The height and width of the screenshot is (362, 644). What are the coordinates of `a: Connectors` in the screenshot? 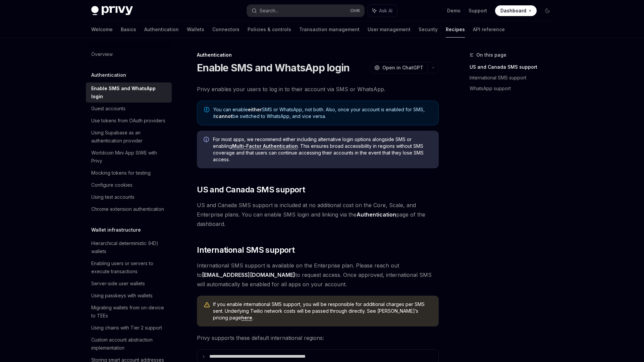 It's located at (226, 29).